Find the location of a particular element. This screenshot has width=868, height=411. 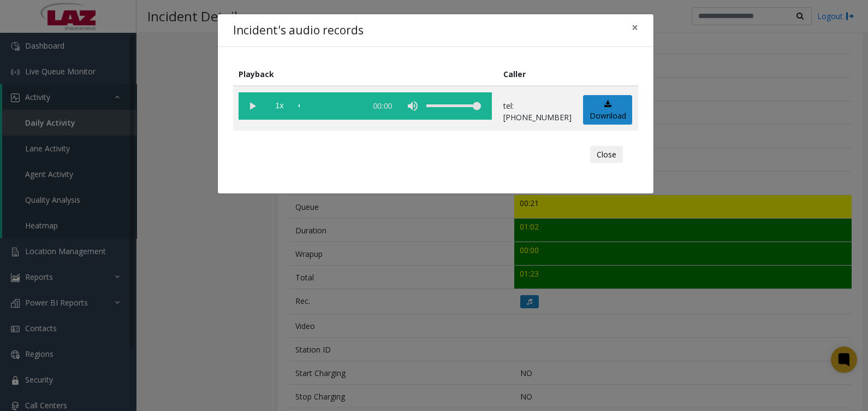

div: scrub bar is located at coordinates (330, 106).